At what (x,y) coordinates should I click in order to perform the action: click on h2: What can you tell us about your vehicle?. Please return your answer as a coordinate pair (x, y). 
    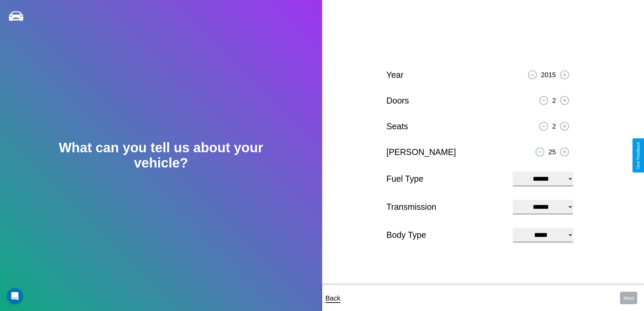
    Looking at the image, I should click on (161, 155).